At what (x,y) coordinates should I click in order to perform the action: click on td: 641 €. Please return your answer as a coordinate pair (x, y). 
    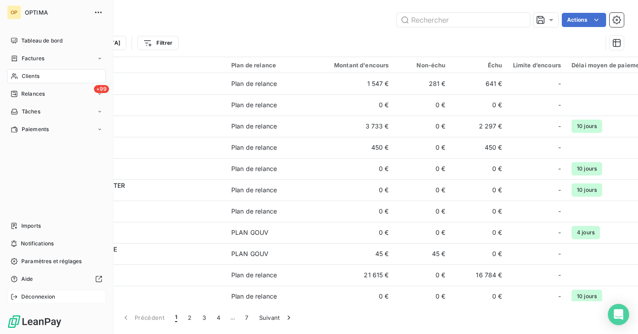
    Looking at the image, I should click on (479, 84).